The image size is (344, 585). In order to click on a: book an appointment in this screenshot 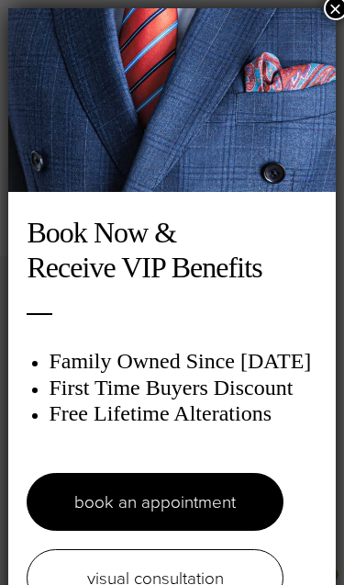, I will do `click(155, 502)`.